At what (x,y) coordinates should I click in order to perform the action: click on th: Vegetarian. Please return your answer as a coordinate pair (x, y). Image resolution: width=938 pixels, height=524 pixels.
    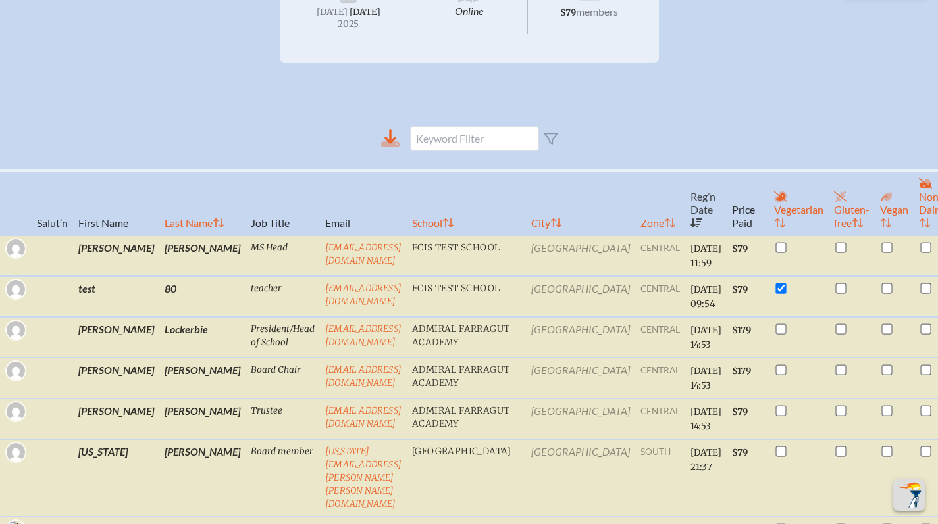
    Looking at the image, I should click on (798, 203).